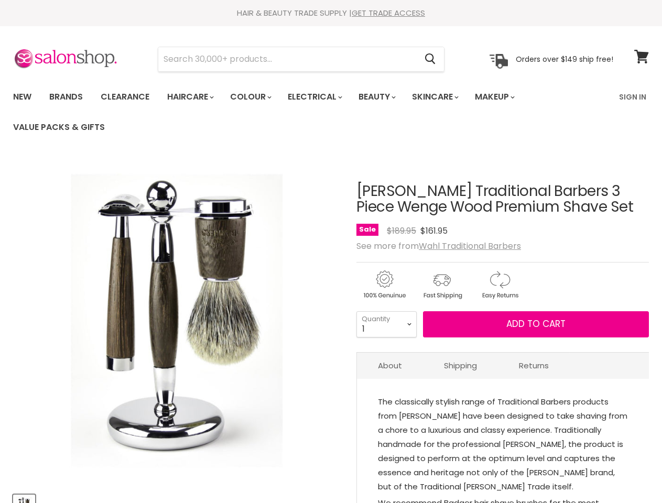 Image resolution: width=662 pixels, height=503 pixels. I want to click on img: genuine.gif, so click(384, 284).